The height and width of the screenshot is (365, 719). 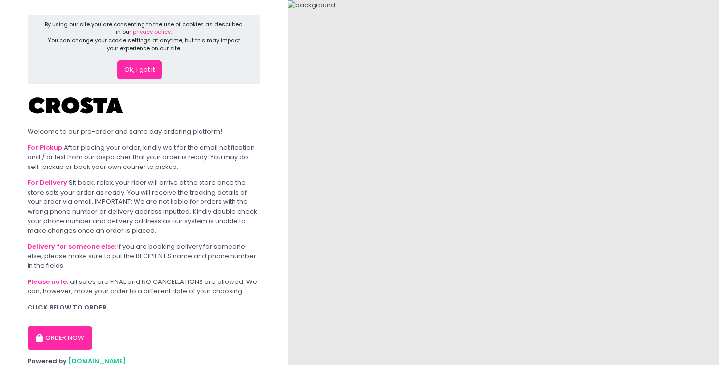 What do you see at coordinates (77, 106) in the screenshot?
I see `img: Crosta Pizzeria` at bounding box center [77, 106].